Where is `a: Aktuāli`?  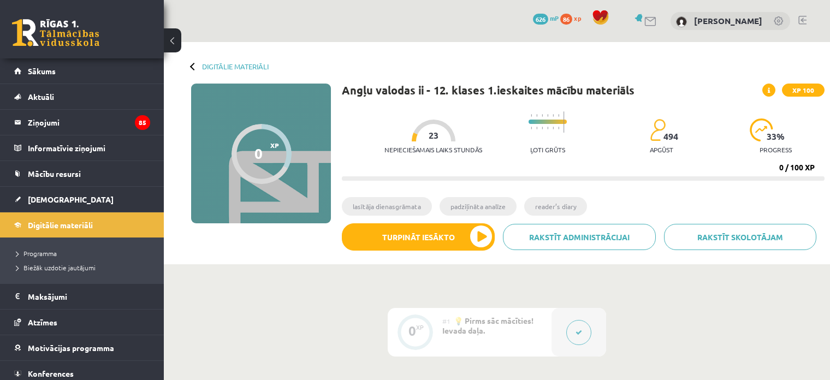 a: Aktuāli is located at coordinates (82, 97).